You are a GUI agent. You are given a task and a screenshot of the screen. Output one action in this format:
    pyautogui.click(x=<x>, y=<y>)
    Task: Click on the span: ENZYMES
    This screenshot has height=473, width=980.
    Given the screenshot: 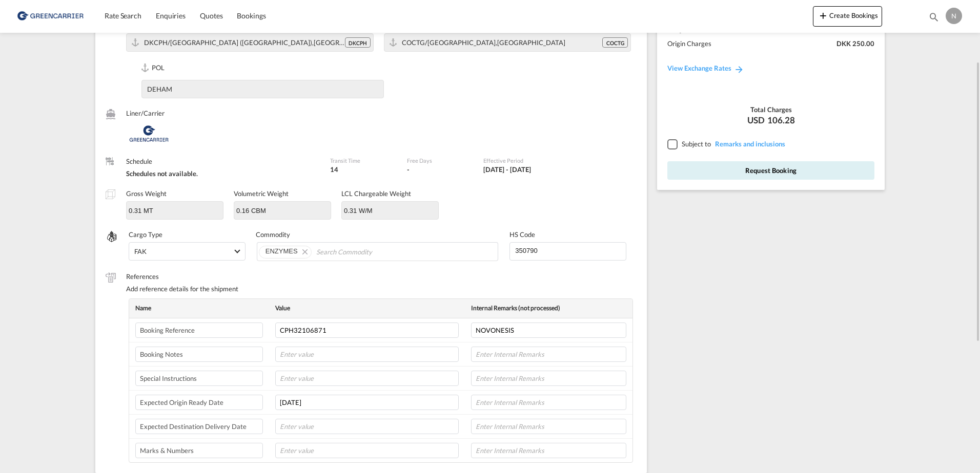 What is the action you would take?
    pyautogui.click(x=281, y=251)
    